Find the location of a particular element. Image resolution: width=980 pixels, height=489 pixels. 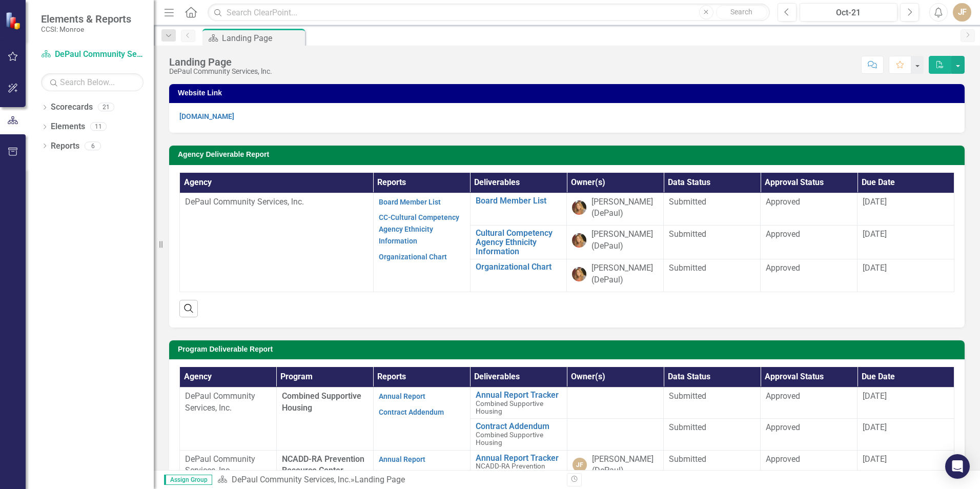

a: Cultural Competency Agency Ethnicity Information is located at coordinates (518, 242).